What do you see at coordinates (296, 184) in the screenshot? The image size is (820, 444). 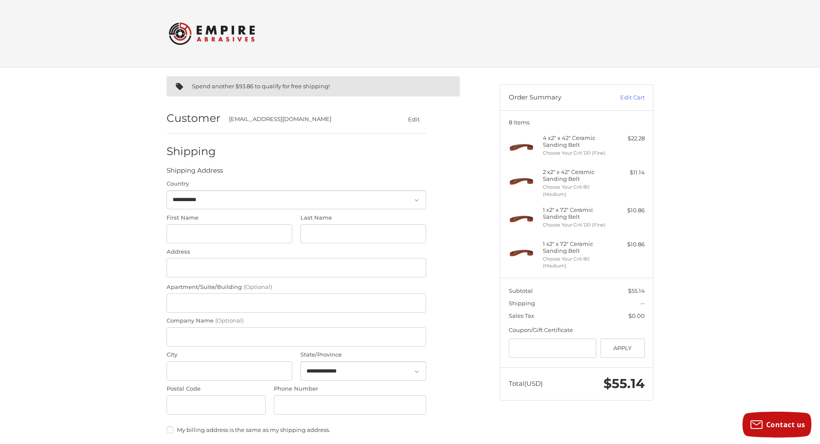 I see `label: Country` at bounding box center [296, 184].